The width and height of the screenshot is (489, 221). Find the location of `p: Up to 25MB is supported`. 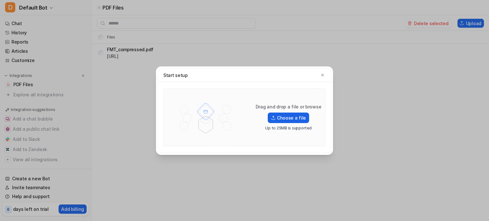

p: Up to 25MB is supported is located at coordinates (288, 128).